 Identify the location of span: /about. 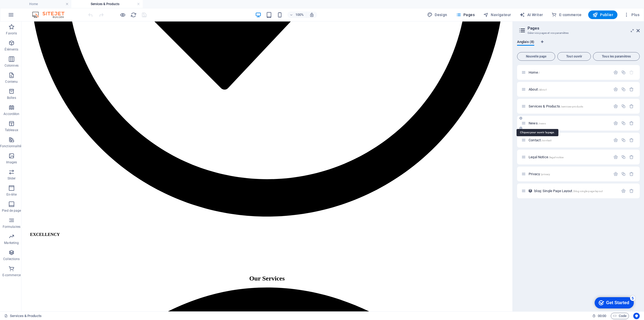
(542, 90).